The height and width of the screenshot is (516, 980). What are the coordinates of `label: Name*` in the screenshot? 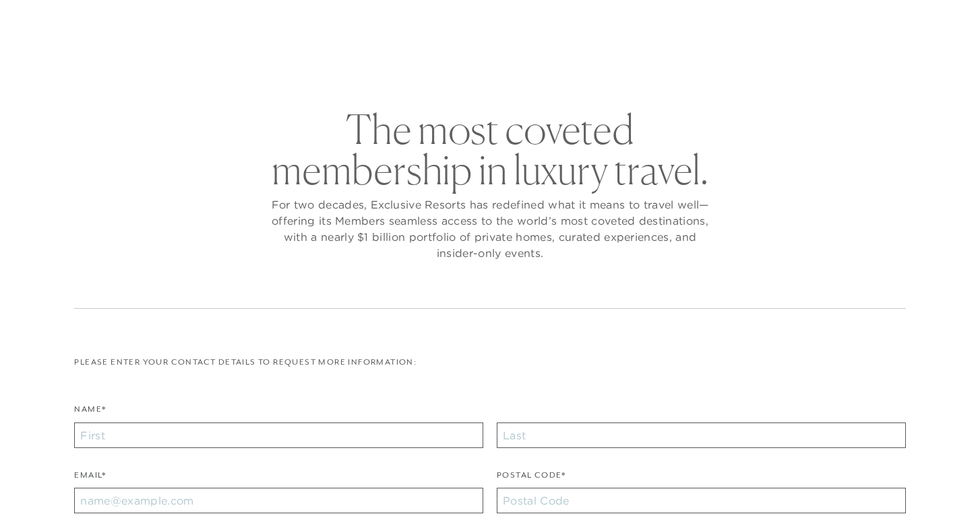 It's located at (90, 412).